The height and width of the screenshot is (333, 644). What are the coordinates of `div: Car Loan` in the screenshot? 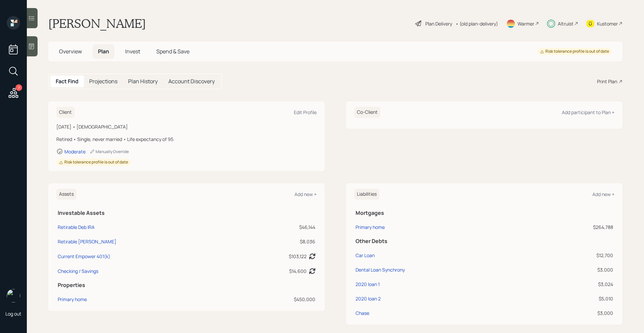 It's located at (365, 255).